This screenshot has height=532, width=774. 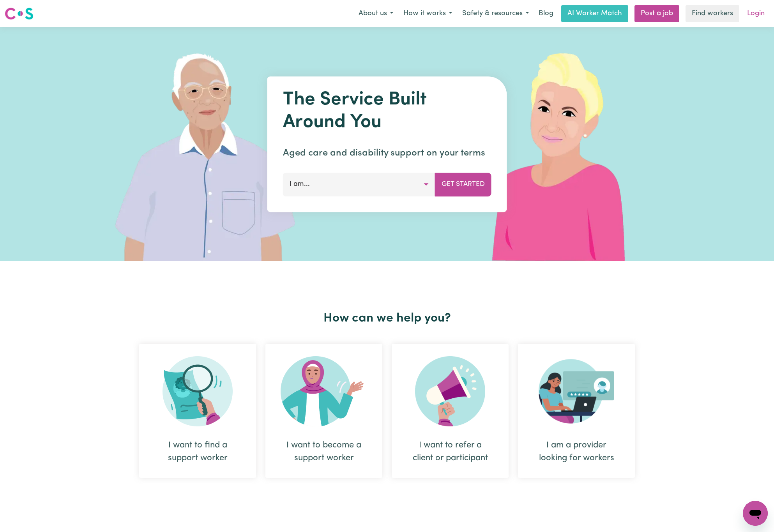 What do you see at coordinates (197, 391) in the screenshot?
I see `img: Search` at bounding box center [197, 391].